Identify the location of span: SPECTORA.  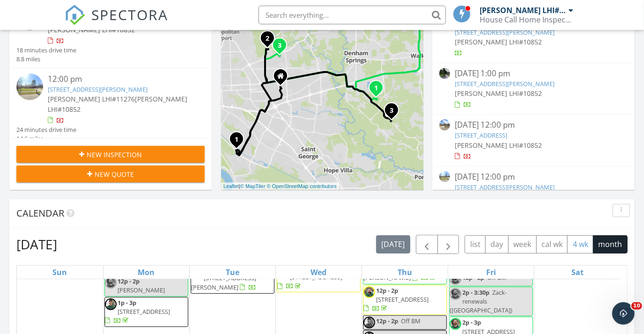
(130, 14).